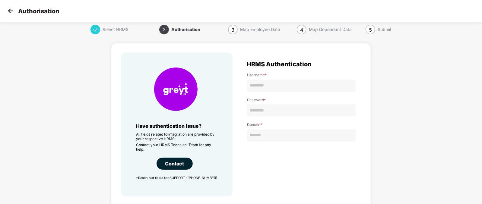  I want to click on p: Authorisation, so click(39, 11).